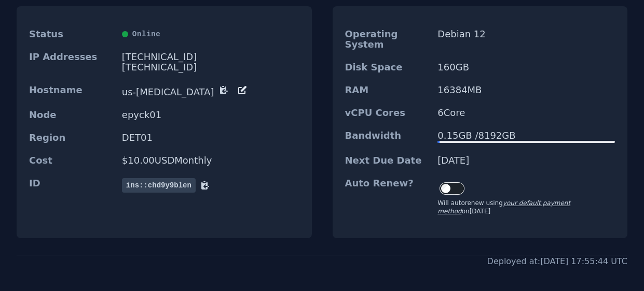  I want to click on dd: 16384 MB, so click(526, 90).